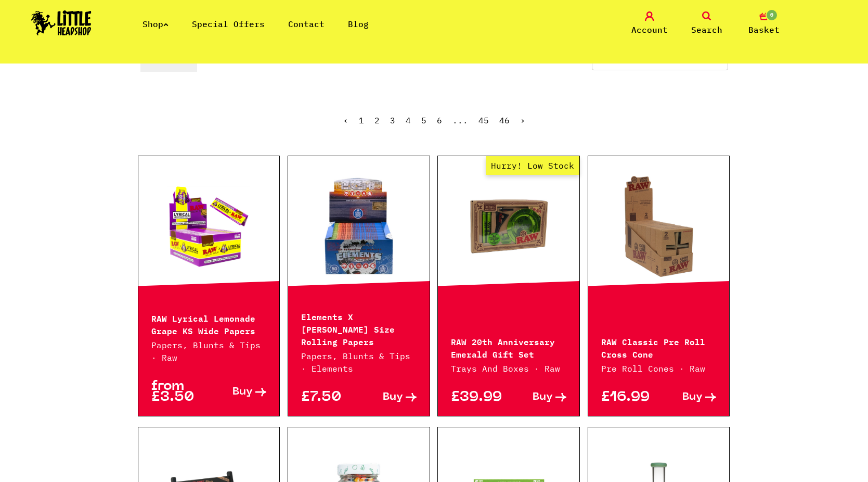 This screenshot has width=868, height=482. Describe the element at coordinates (480, 398) in the screenshot. I see `p: £39.99` at that location.